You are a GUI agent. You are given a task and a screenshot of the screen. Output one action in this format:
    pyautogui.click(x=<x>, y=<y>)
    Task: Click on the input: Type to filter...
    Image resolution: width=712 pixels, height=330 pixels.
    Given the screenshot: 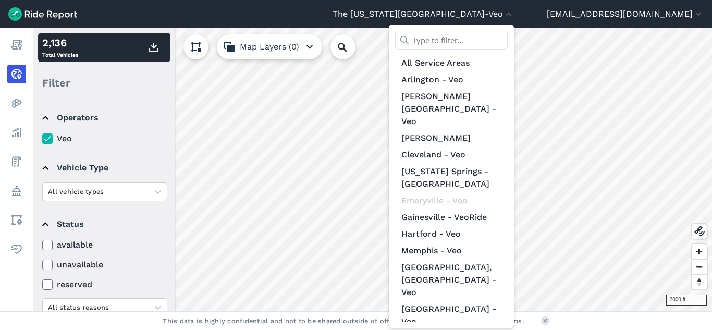 What is the action you would take?
    pyautogui.click(x=451, y=40)
    